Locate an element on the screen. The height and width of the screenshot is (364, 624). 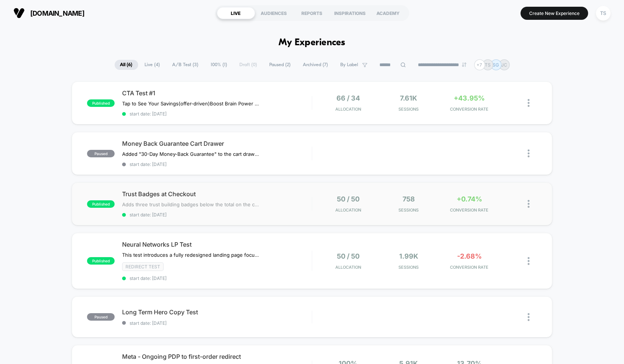
div: TS is located at coordinates (603, 13).